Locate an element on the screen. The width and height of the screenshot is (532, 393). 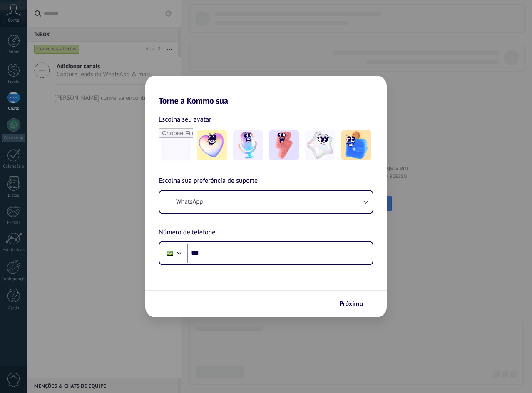
h2: Torne a Kommo sua is located at coordinates (266, 91).